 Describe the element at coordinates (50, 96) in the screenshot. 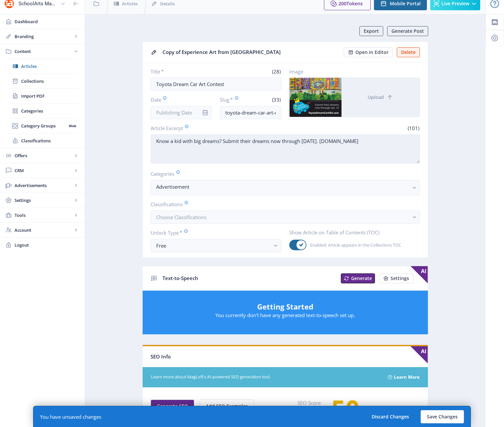

I see `span: Import PDF` at that location.